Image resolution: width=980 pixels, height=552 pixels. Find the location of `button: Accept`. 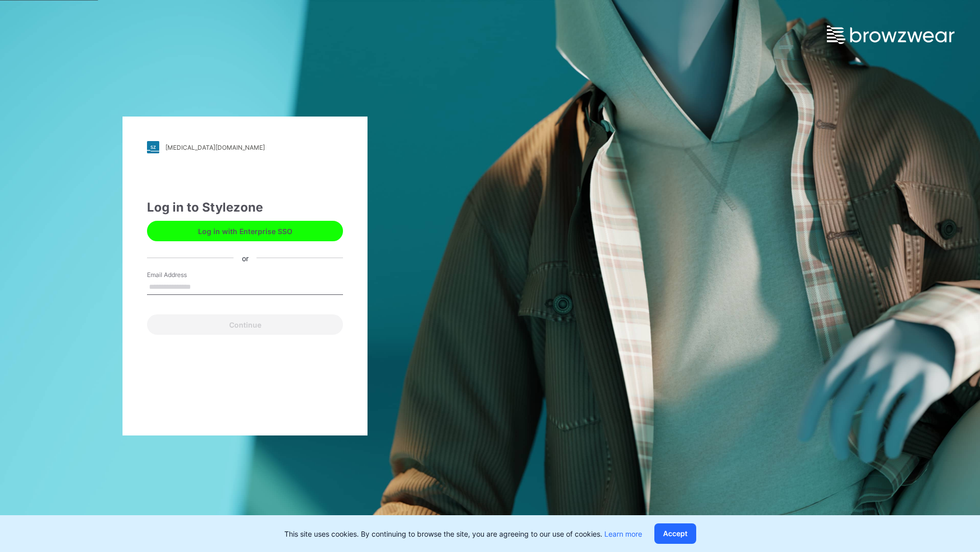

button: Accept is located at coordinates (675, 533).